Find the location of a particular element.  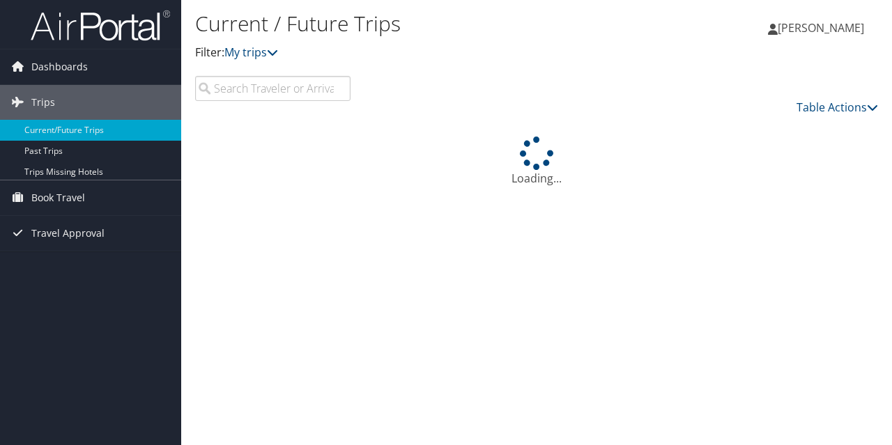

a: My trips is located at coordinates (251, 52).